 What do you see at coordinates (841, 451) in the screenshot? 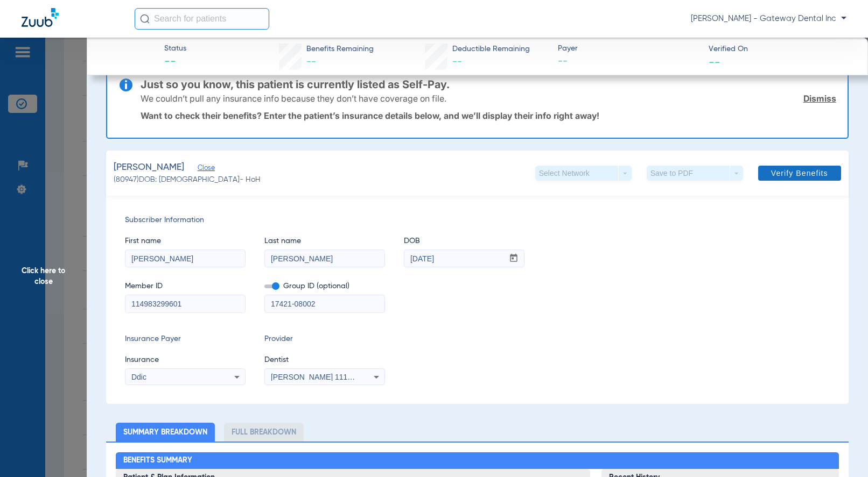
I see `div: Chat Widget` at bounding box center [841, 451].